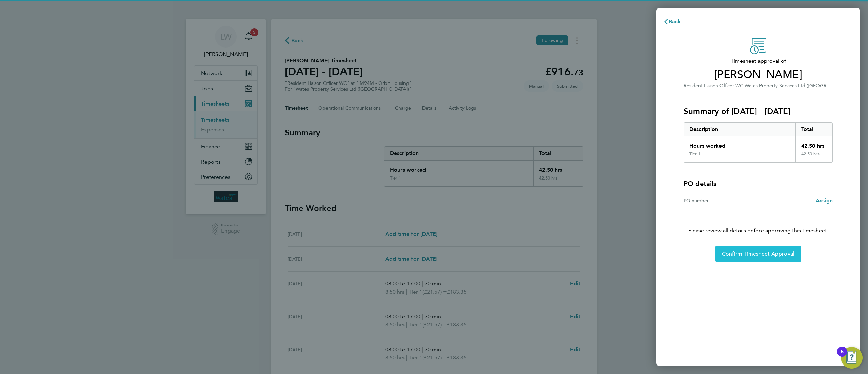  Describe the element at coordinates (824, 200) in the screenshot. I see `span: Assign` at that location.